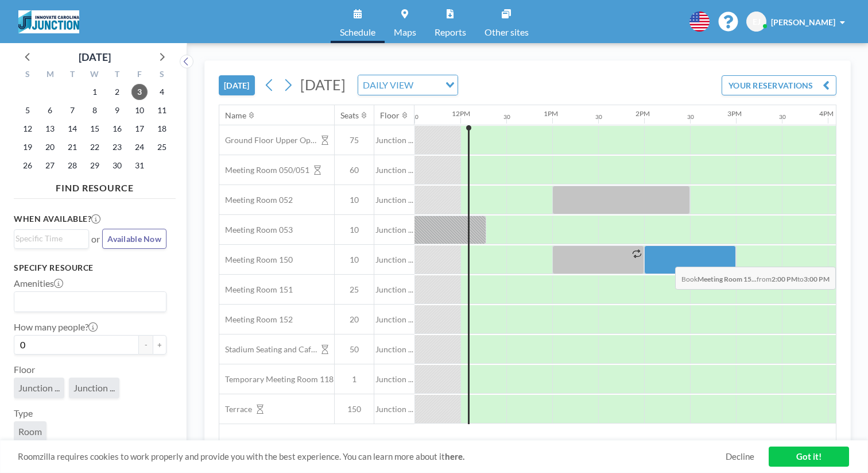 Image resolution: width=868 pixels, height=473 pixels. I want to click on span: EJ, so click(757, 22).